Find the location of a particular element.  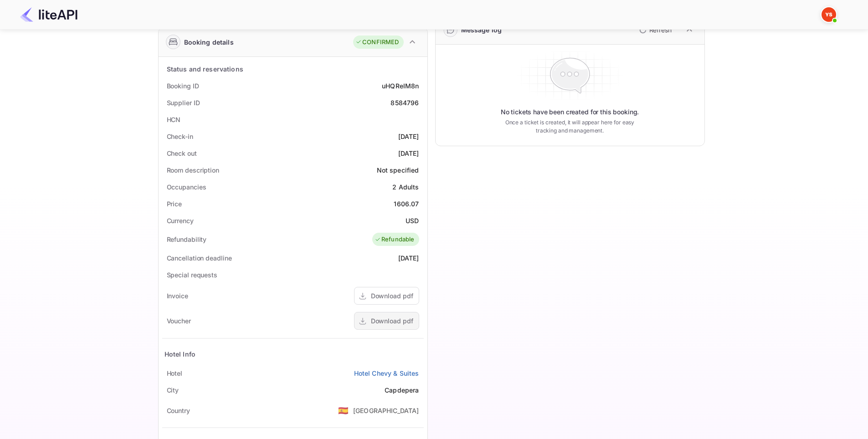

div: Invoice is located at coordinates (177, 296).